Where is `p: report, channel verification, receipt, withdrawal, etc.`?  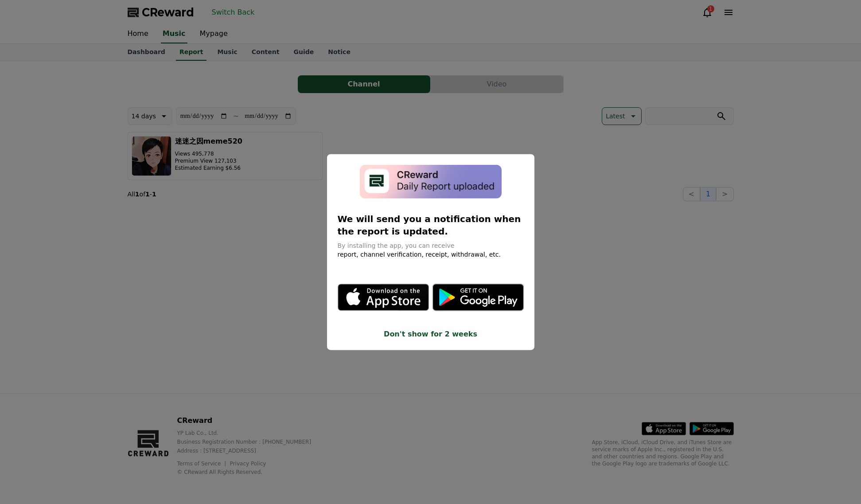 p: report, channel verification, receipt, withdrawal, etc. is located at coordinates (431, 254).